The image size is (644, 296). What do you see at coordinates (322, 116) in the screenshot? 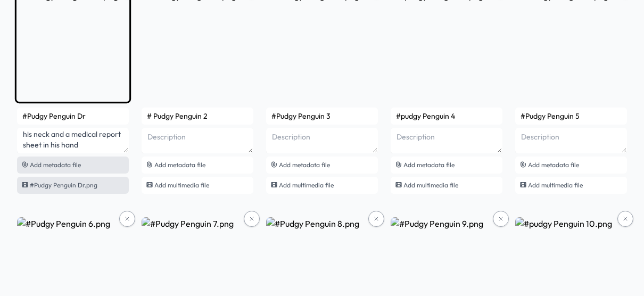
I see `input: Name (#Pudgy Penguin 3)` at bounding box center [322, 116].